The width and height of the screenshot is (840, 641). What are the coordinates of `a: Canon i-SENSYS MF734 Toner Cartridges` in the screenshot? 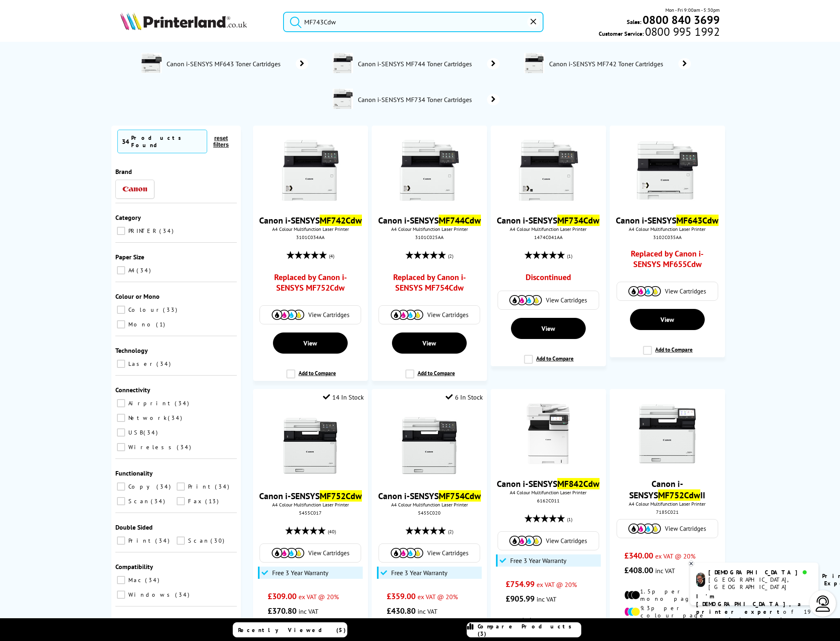 It's located at (428, 100).